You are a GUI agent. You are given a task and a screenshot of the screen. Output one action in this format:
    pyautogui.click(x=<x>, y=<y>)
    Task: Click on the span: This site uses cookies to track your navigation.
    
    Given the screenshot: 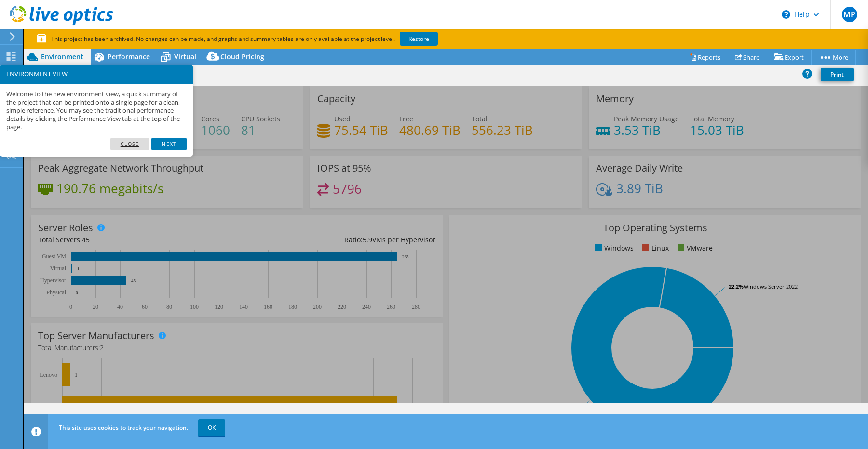 What is the action you would take?
    pyautogui.click(x=124, y=428)
    